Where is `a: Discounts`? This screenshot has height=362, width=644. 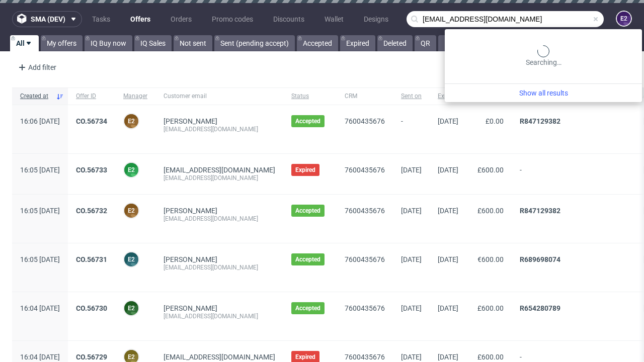
a: Discounts is located at coordinates (289, 19).